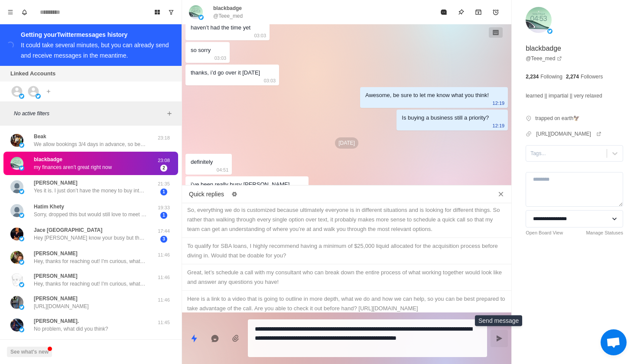 The image size is (637, 364). What do you see at coordinates (544, 233) in the screenshot?
I see `a: Open Board View` at bounding box center [544, 233].